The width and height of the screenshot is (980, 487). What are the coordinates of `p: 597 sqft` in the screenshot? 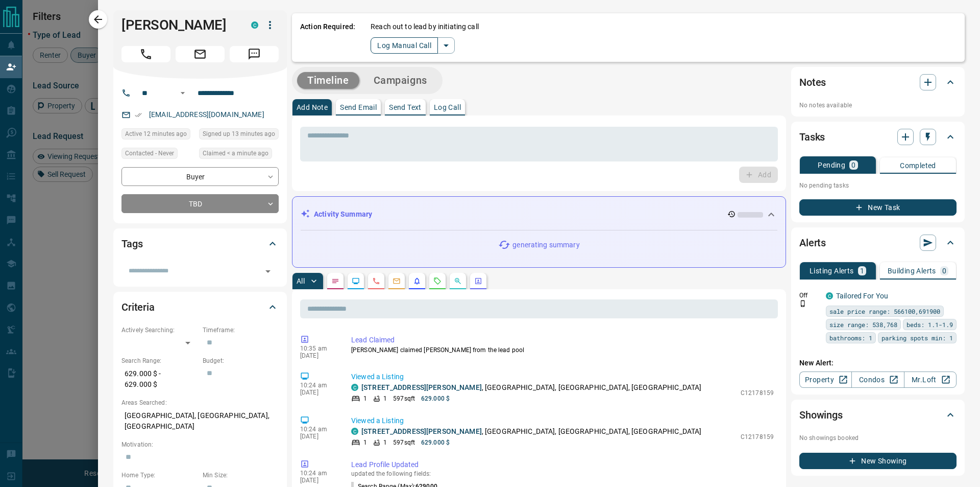 It's located at (403, 399).